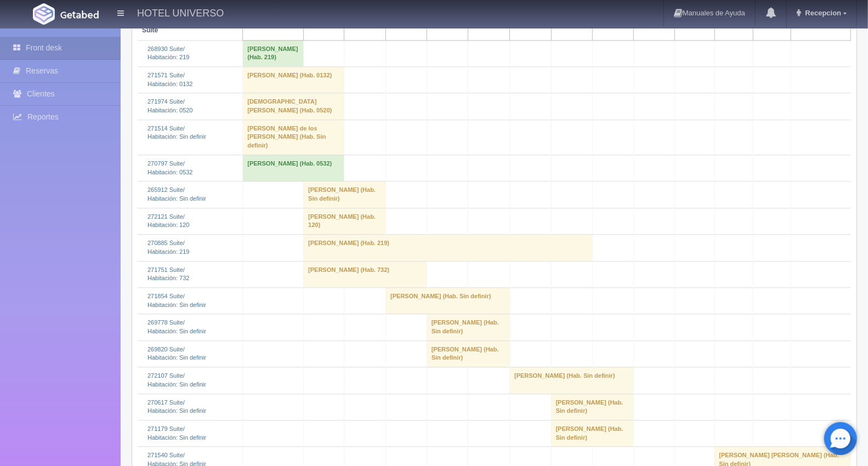 This screenshot has width=868, height=466. Describe the element at coordinates (822, 13) in the screenshot. I see `span: Recepcion` at that location.